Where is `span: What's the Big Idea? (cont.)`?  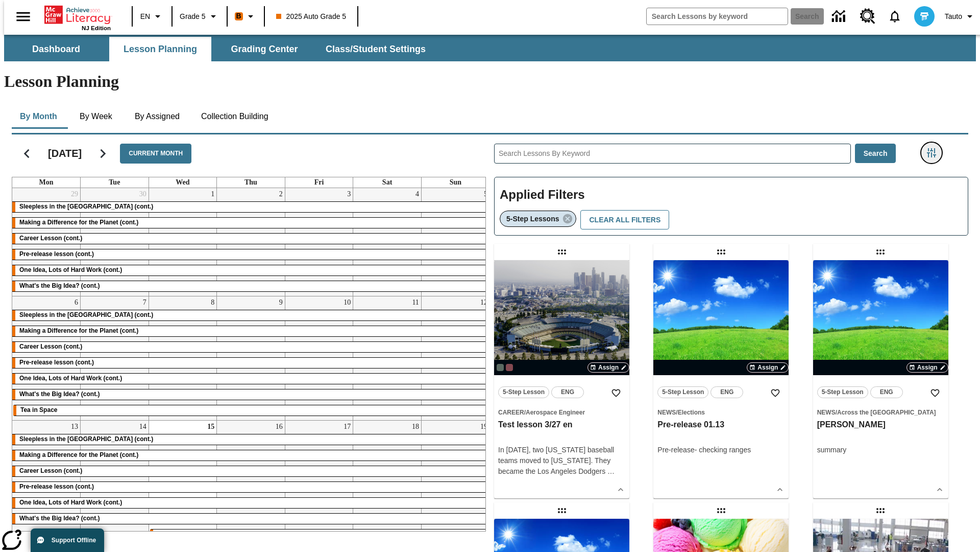 span: What's the Big Idea? (cont.) is located at coordinates (60, 286).